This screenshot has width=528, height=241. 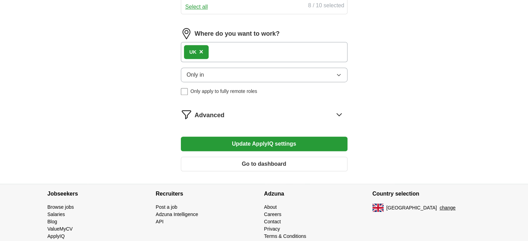 What do you see at coordinates (264, 75) in the screenshot?
I see `button: Only in` at bounding box center [264, 75].